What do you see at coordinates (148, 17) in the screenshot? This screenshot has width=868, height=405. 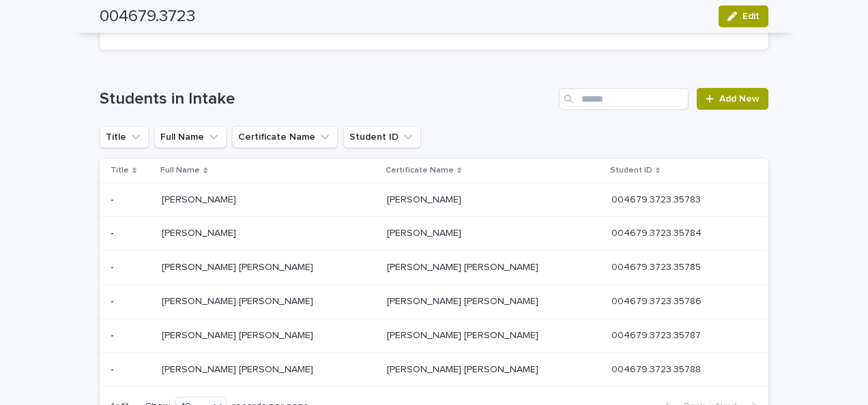 I see `h2: 004679.3723` at bounding box center [148, 17].